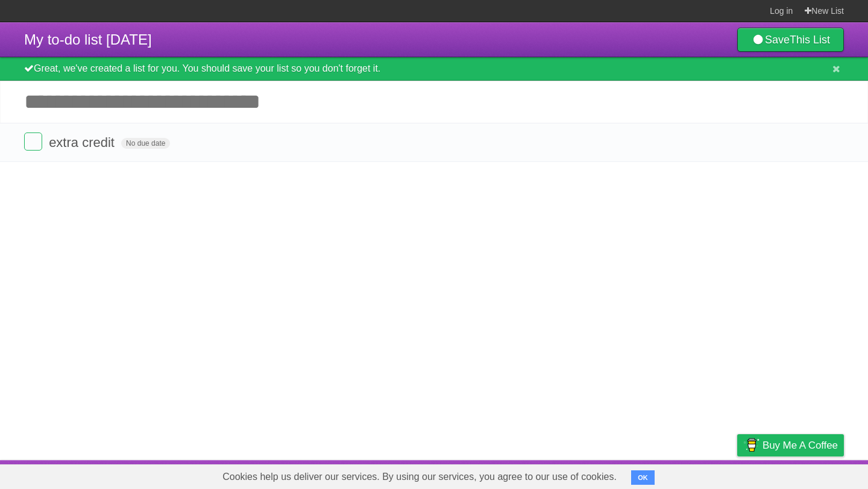 This screenshot has width=868, height=489. What do you see at coordinates (790, 40) in the screenshot?
I see `a: SaveThis List` at bounding box center [790, 40].